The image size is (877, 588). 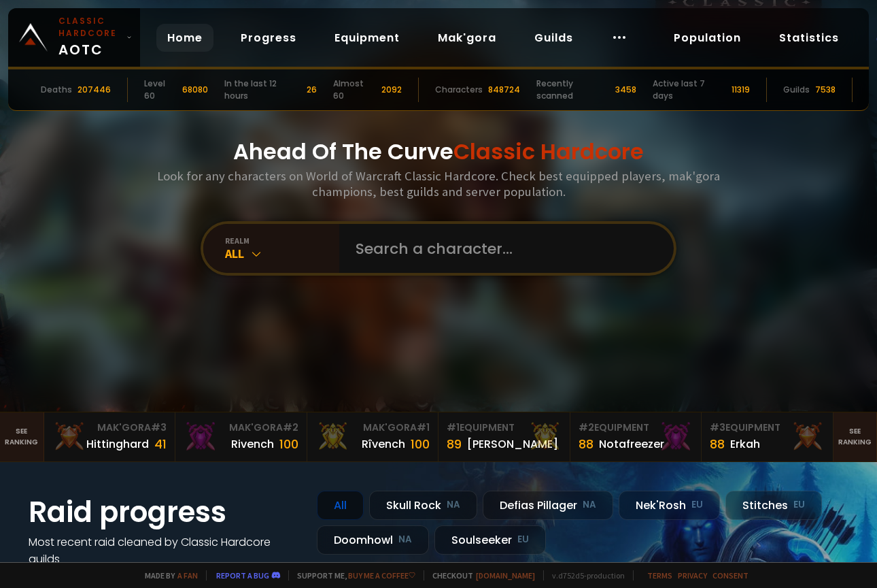 I want to click on small: Classic Hardcore, so click(x=90, y=27).